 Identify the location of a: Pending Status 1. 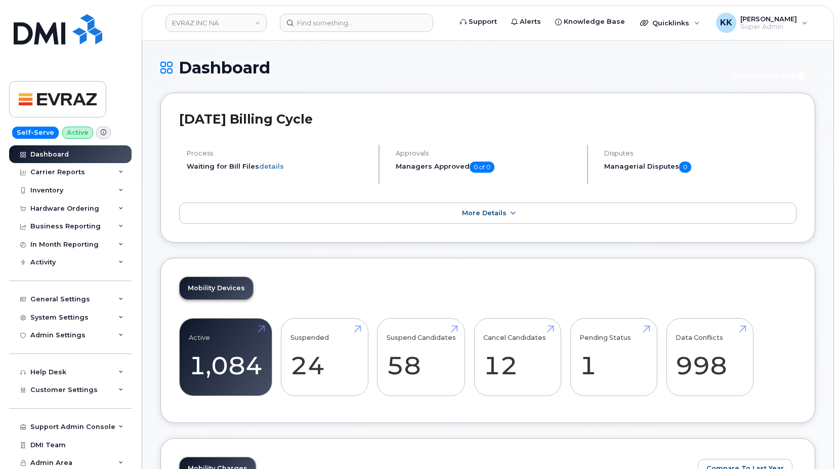
(613, 357).